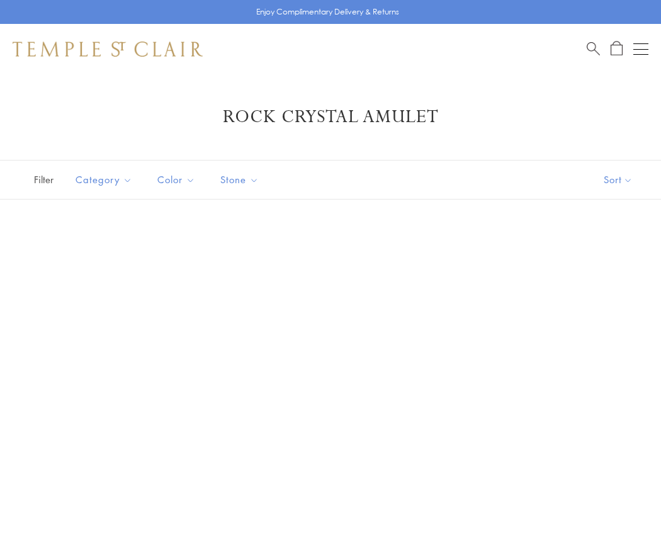 The height and width of the screenshot is (559, 661). Describe the element at coordinates (105, 180) in the screenshot. I see `span: Category` at that location.